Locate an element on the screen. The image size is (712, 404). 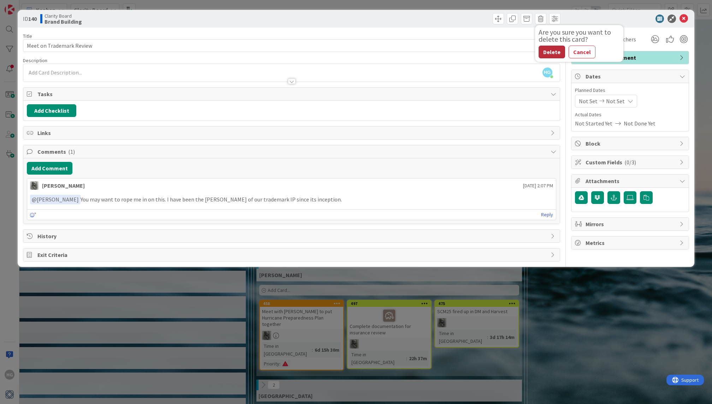
span: ( 1 ) is located at coordinates (71, 151).